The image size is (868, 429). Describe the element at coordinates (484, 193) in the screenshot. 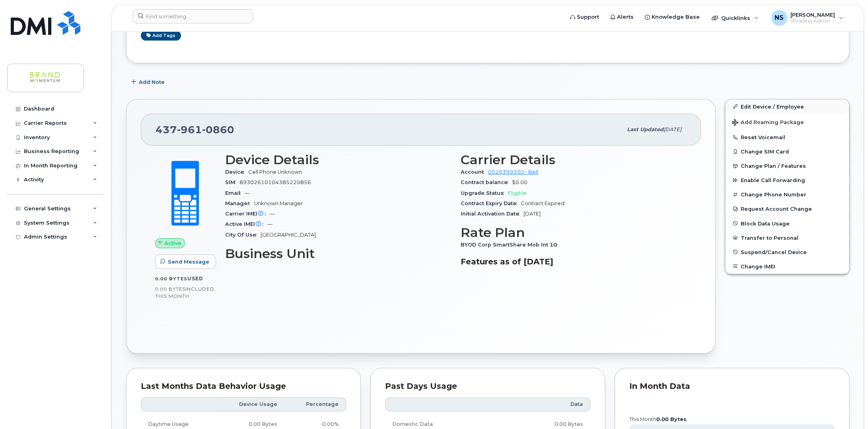

I see `span: Upgrade Status` at that location.